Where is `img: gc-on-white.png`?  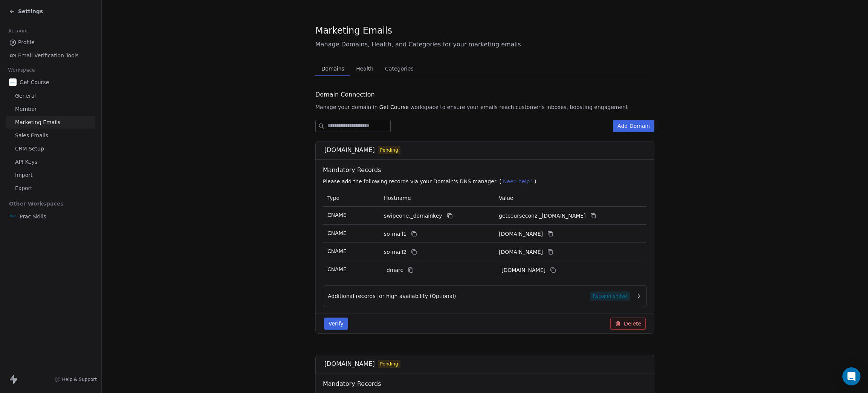 img: gc-on-white.png is located at coordinates (13, 82).